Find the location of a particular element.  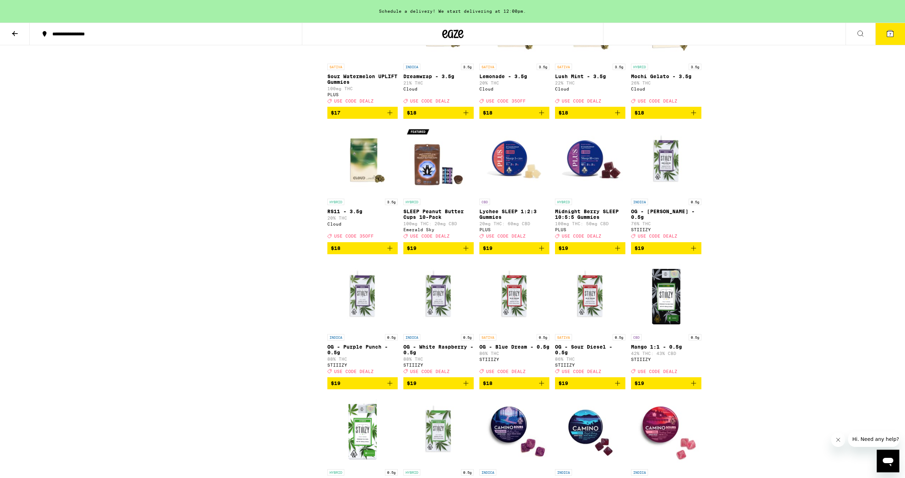

a: Open page for OG - King Louis XIII - 0.5g from STIIIZY is located at coordinates (666, 183).